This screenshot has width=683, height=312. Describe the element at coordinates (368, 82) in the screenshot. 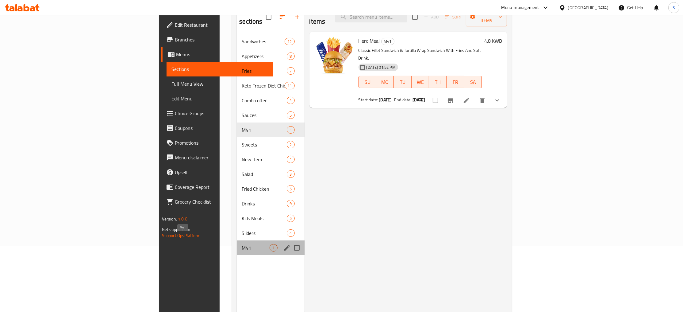

I see `button: SU` at that location.